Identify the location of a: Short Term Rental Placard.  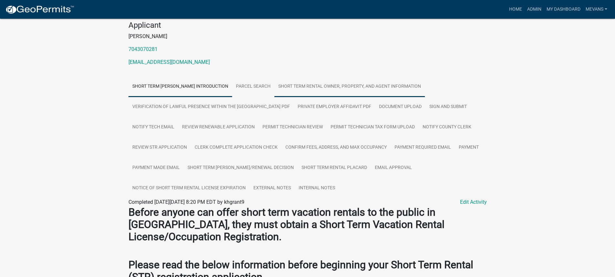
(334, 168).